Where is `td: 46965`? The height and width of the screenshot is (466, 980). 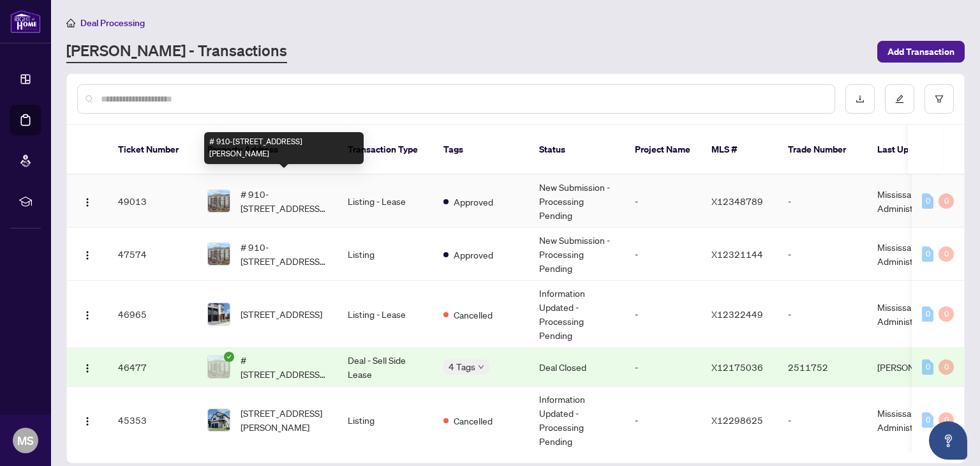 td: 46965 is located at coordinates (153, 314).